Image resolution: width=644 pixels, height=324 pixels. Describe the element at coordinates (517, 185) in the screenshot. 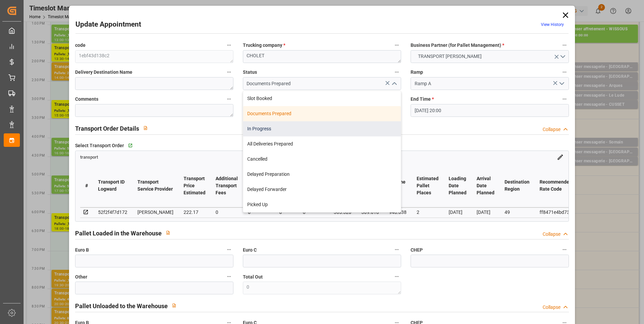

I see `th: Destination Region` at that location.